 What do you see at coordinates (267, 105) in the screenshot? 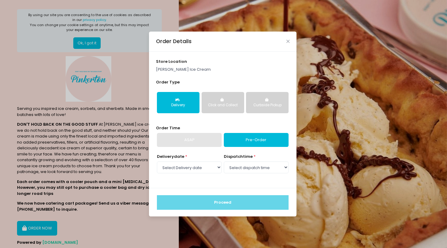
I see `div: Curbside Pickup` at bounding box center [267, 105].